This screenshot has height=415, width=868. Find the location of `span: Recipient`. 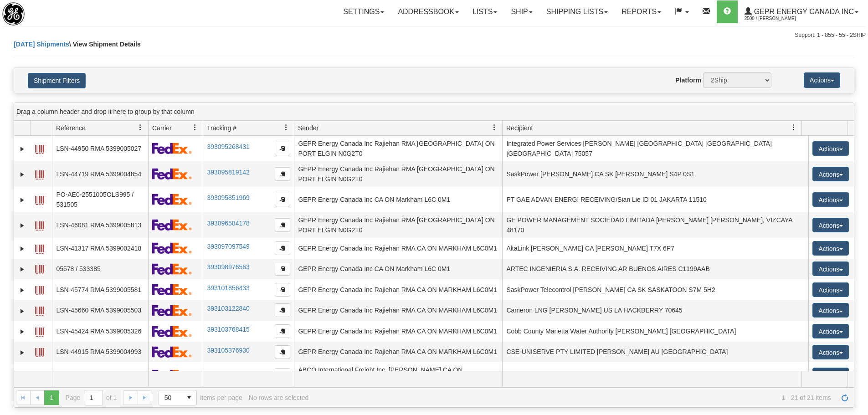

span: Recipient is located at coordinates (520, 128).